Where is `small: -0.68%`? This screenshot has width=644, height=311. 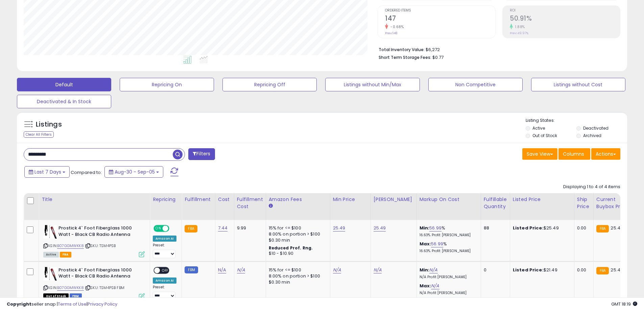 small: -0.68% is located at coordinates (395, 27).